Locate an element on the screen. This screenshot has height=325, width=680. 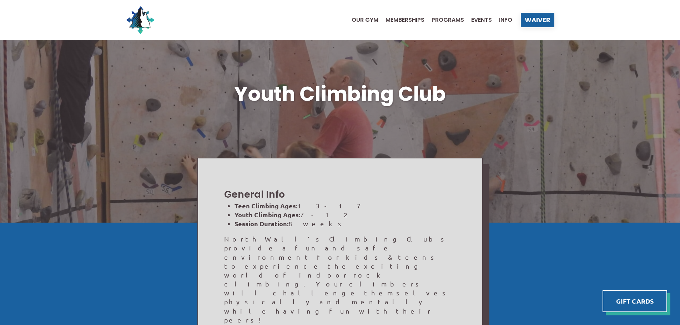
a: Programs is located at coordinates (444, 20).